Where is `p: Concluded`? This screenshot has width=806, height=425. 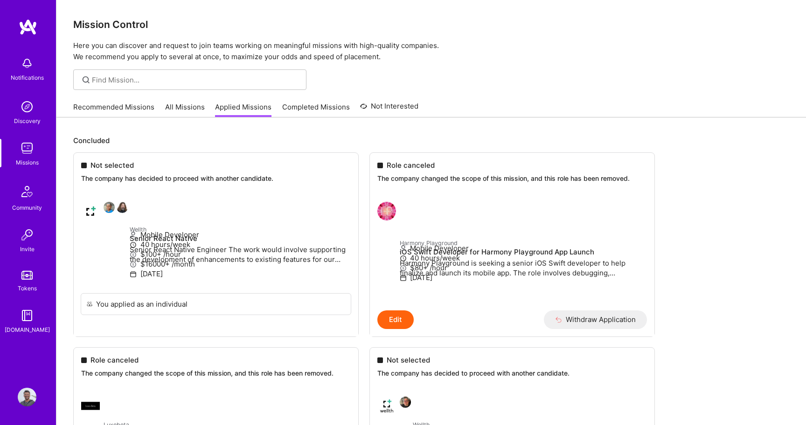 p: Concluded is located at coordinates (431, 140).